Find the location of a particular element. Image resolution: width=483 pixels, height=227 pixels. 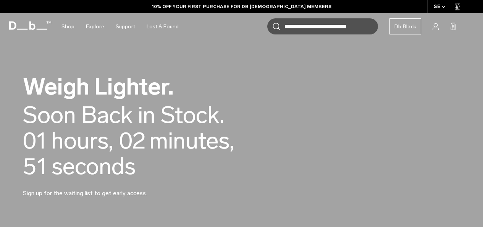

span: 02 is located at coordinates (132, 140).